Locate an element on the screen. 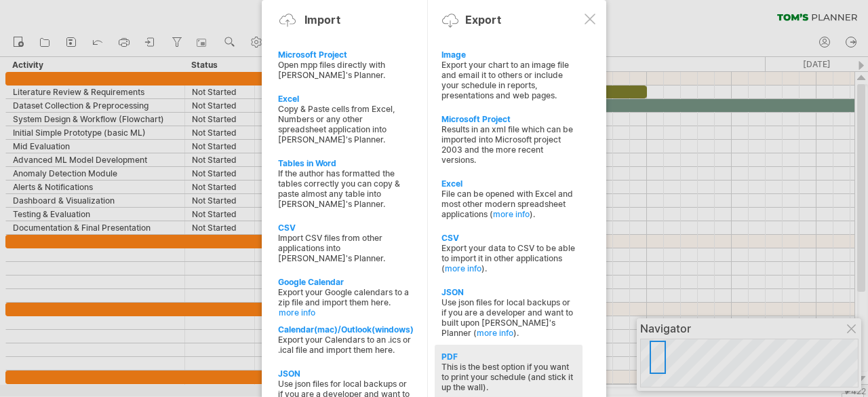  div: File can be opened with Excel and most other modern spreadsheet applications ( ). is located at coordinates (509, 203).